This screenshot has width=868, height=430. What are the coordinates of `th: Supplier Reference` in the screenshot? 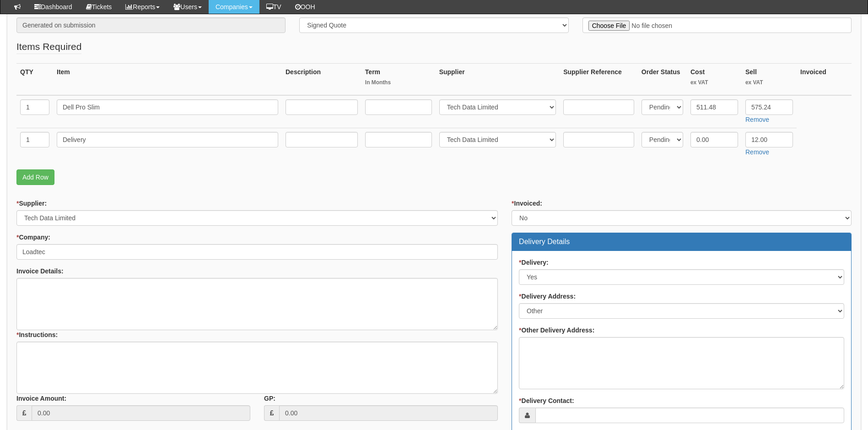 It's located at (598, 79).